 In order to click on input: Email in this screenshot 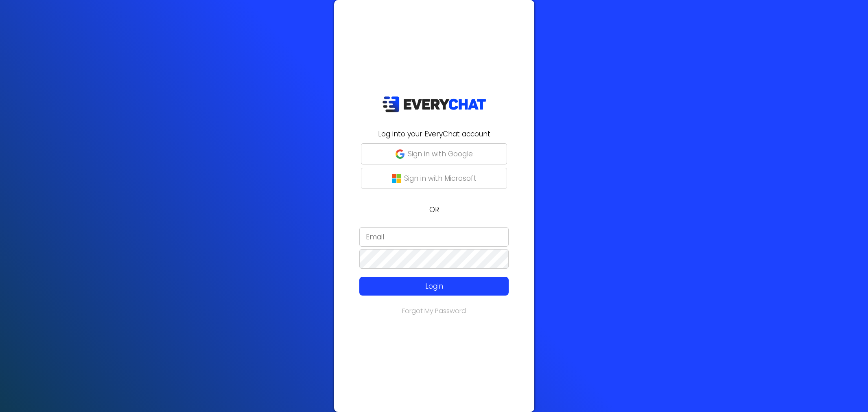, I will do `click(434, 237)`.